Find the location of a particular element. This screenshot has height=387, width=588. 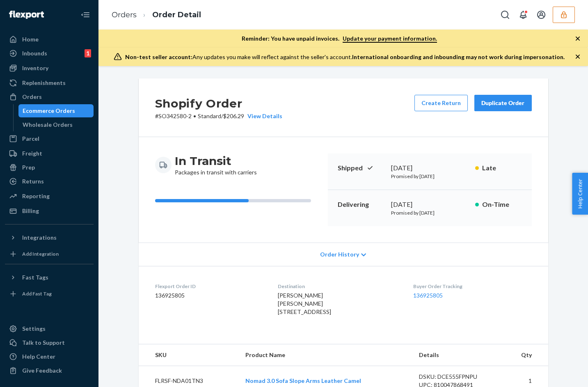

span: Help Center is located at coordinates (580, 194).